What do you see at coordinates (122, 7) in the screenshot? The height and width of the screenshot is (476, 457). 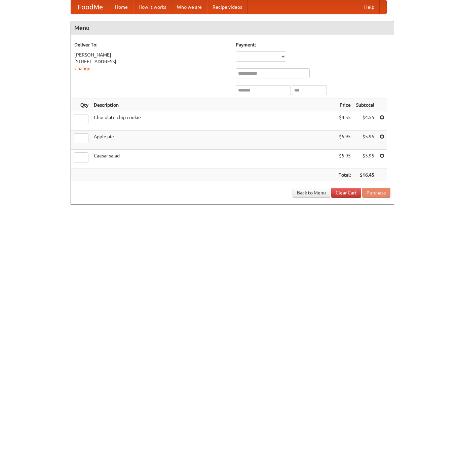 I see `a: Home` at bounding box center [122, 7].